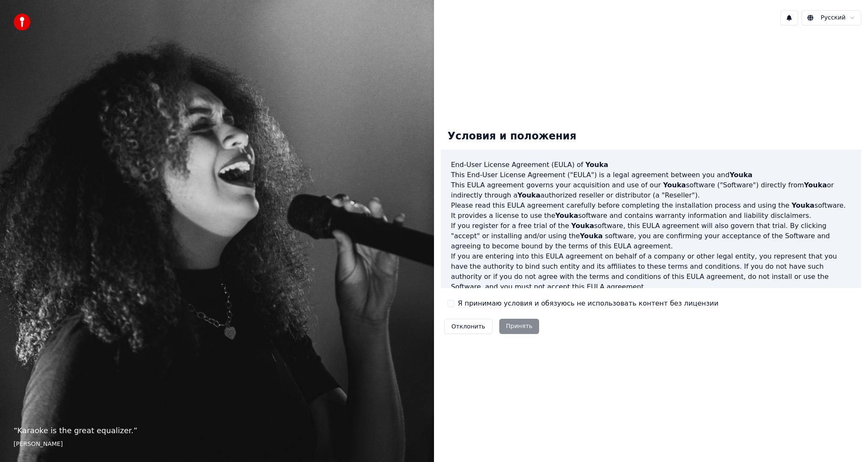 The height and width of the screenshot is (462, 868). I want to click on button: Отклонить, so click(468, 327).